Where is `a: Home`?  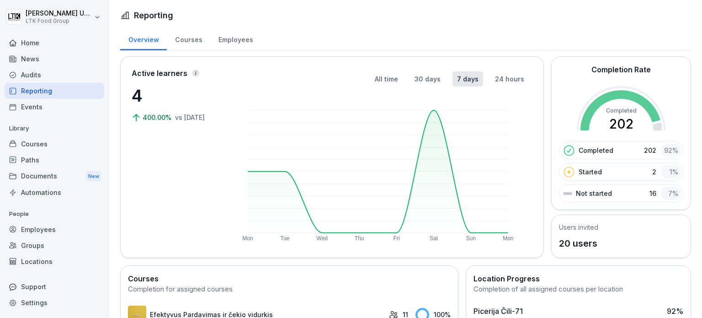
a: Home is located at coordinates (54, 43).